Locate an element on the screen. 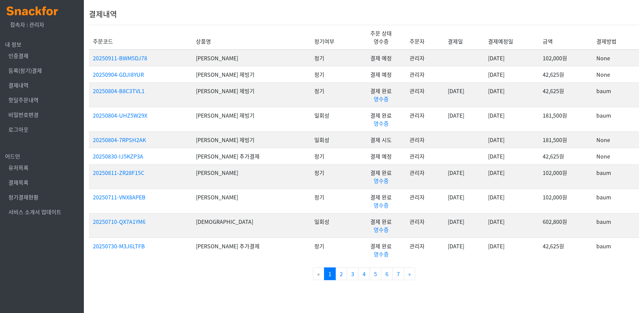  a: 20250710-QX7A1YM6 is located at coordinates (119, 221).